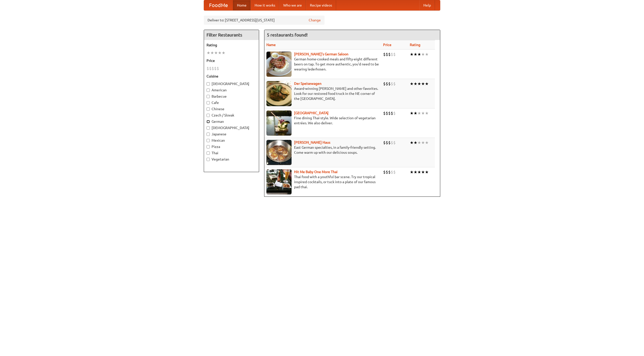 The width and height of the screenshot is (644, 356). What do you see at coordinates (232, 121) in the screenshot?
I see `label: German` at bounding box center [232, 121].